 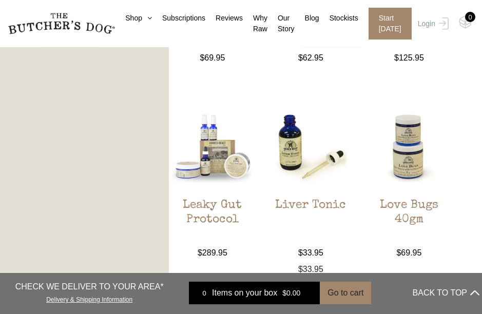 What do you see at coordinates (409, 57) in the screenshot?
I see `bdi: 125.95` at bounding box center [409, 57].